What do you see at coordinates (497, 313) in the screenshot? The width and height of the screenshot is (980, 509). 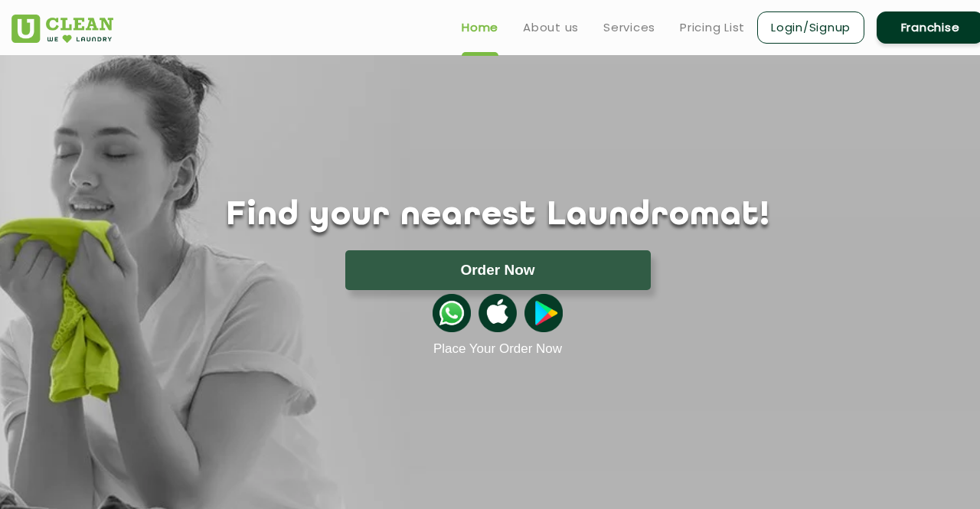 I see `img: apple-icon.png` at bounding box center [497, 313].